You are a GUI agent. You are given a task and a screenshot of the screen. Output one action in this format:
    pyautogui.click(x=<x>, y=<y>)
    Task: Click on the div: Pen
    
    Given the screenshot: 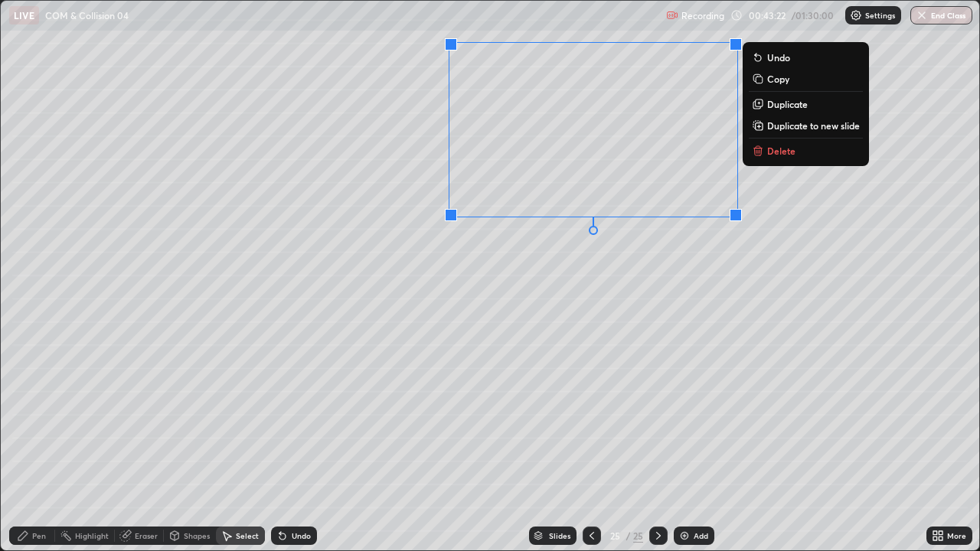 What is the action you would take?
    pyautogui.click(x=39, y=536)
    